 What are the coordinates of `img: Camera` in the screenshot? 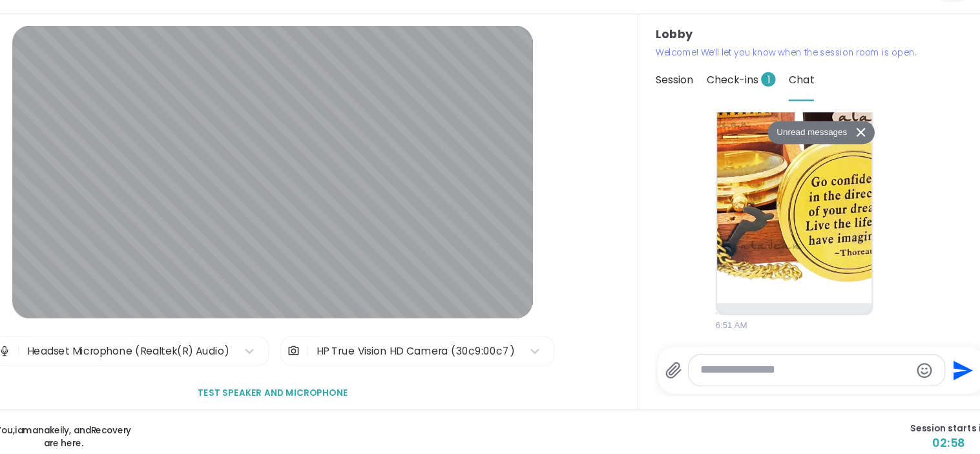 It's located at (345, 353).